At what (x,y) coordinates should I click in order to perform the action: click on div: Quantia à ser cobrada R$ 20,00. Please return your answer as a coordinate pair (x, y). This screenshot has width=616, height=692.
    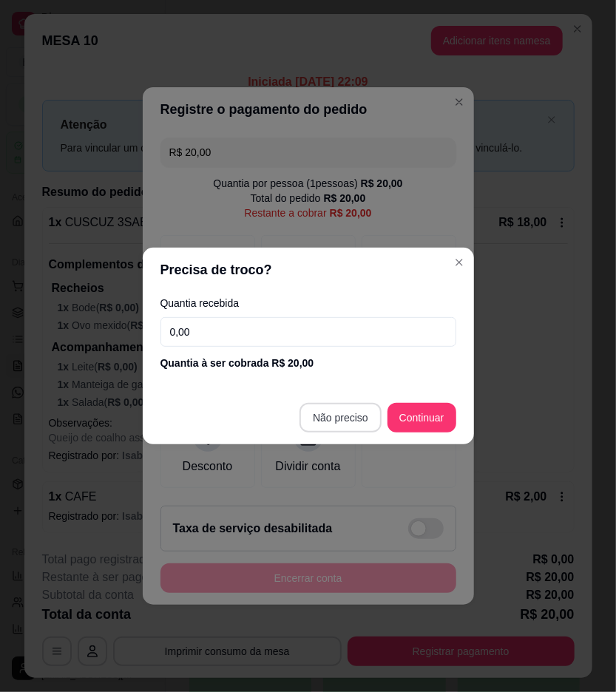
    Looking at the image, I should click on (308, 363).